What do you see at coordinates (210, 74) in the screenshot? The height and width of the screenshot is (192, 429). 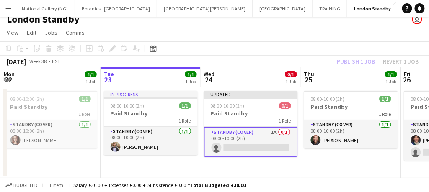 I see `span: Wed` at bounding box center [210, 74].